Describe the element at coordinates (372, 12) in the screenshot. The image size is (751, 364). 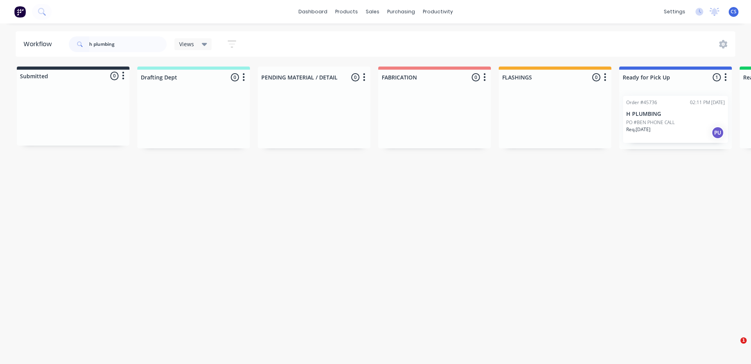
I see `div: sales` at that location.